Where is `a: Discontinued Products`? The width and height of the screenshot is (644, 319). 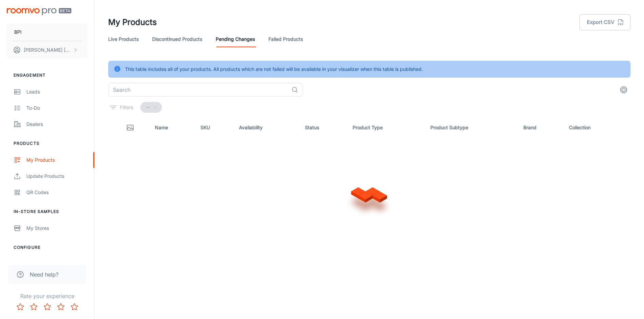 a: Discontinued Products is located at coordinates (177, 39).